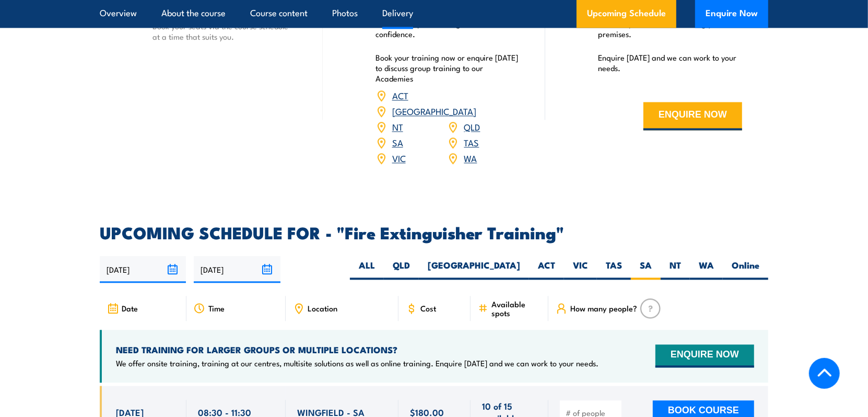  I want to click on span: Available spots, so click(516, 309).